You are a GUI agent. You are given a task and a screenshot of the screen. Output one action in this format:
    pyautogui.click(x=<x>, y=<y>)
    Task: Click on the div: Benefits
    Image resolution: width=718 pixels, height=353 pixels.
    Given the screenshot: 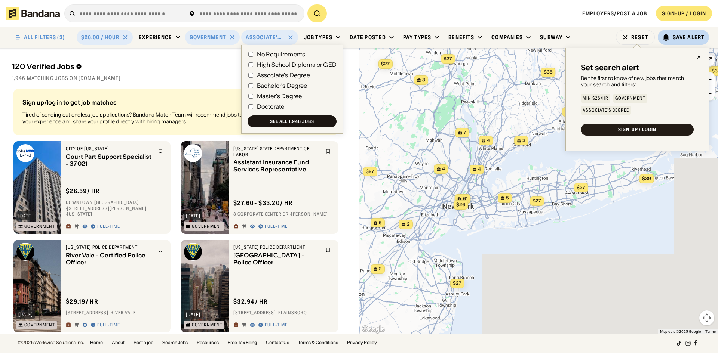 What is the action you would take?
    pyautogui.click(x=461, y=37)
    